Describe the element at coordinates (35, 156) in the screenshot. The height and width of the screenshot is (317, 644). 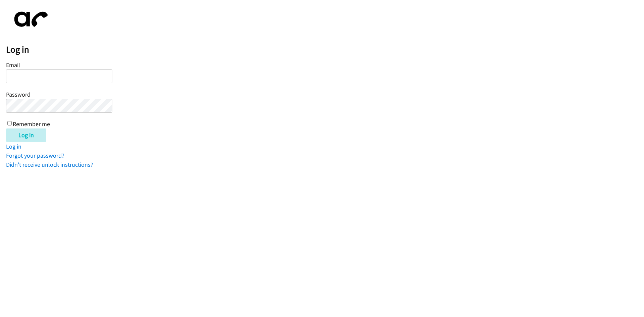
I see `a: Forgot your password?` at that location.